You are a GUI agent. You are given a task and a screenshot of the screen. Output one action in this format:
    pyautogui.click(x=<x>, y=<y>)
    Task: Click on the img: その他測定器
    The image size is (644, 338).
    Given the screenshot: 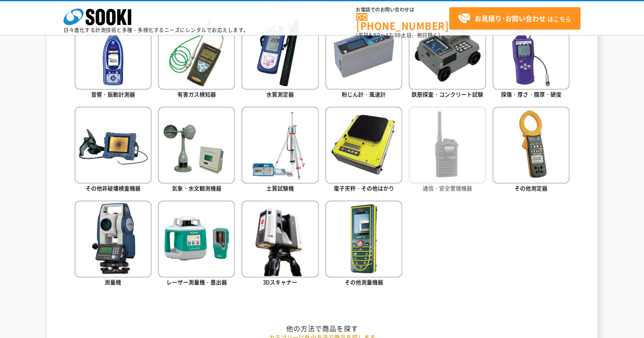 What is the action you would take?
    pyautogui.click(x=531, y=145)
    